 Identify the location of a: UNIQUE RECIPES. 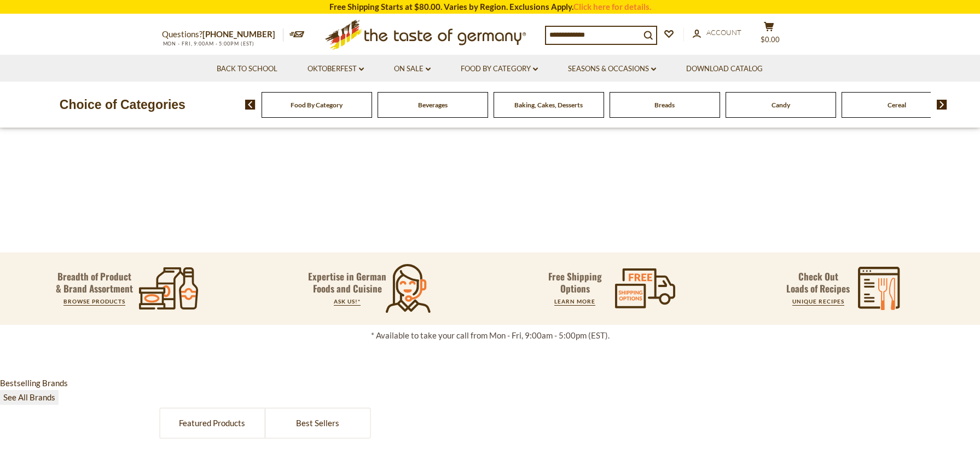
(818, 301).